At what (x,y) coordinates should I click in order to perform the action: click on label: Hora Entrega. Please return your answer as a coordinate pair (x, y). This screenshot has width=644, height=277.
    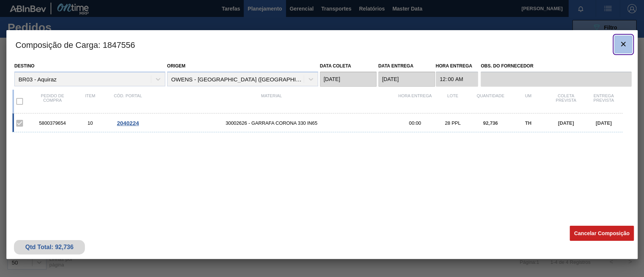
    Looking at the image, I should click on (457, 66).